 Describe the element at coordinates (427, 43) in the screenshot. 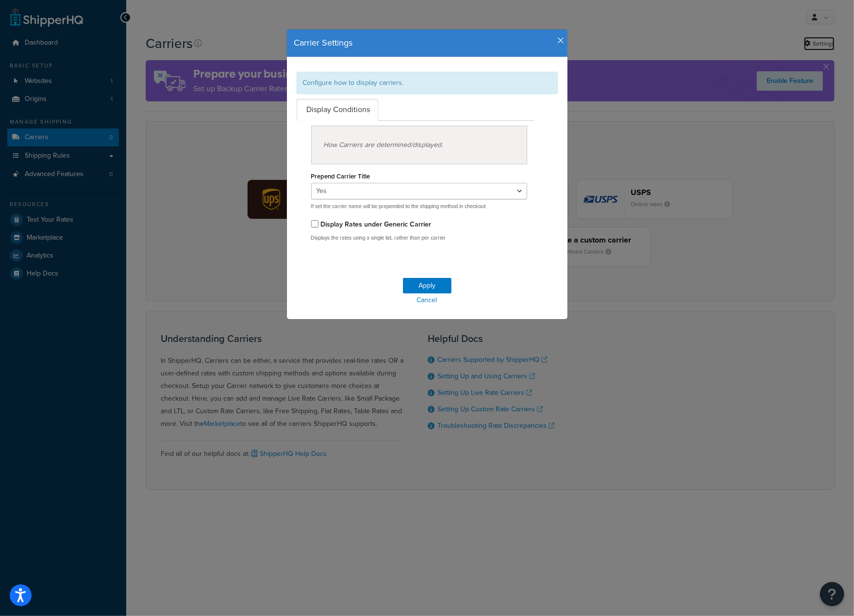

I see `h4: Carrier Settings` at that location.